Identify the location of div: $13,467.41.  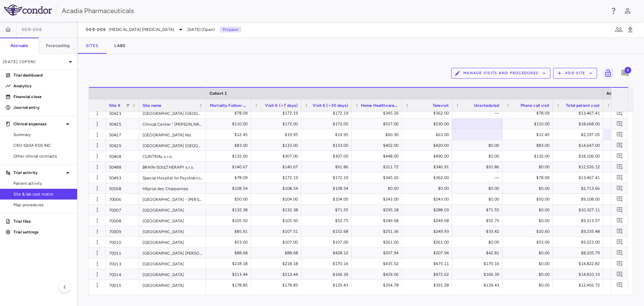
(579, 177).